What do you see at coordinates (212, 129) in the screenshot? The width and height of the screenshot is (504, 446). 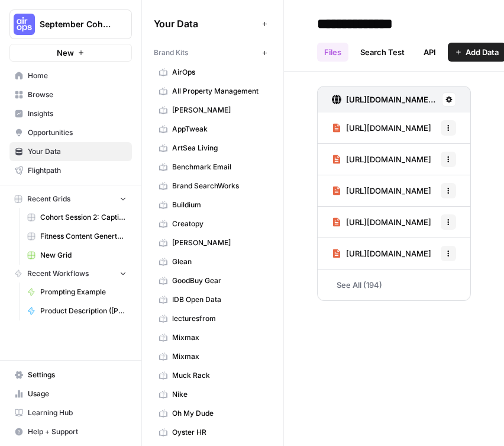 I see `a: AppTweak` at bounding box center [212, 129].